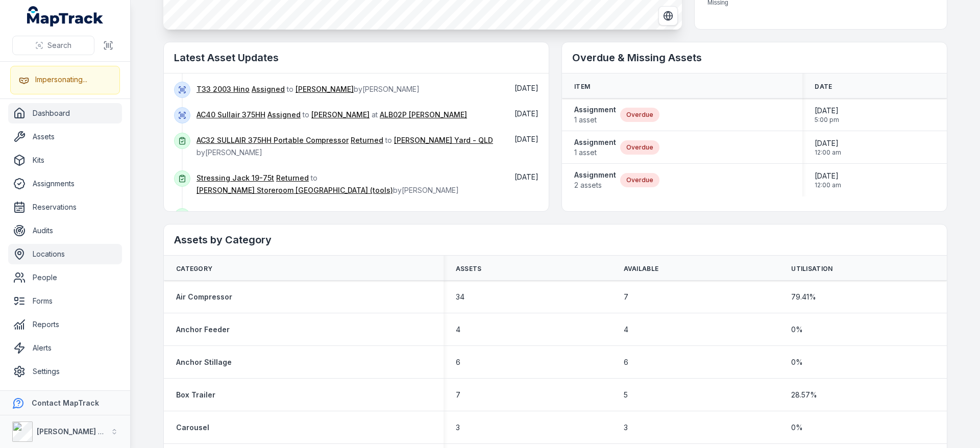  What do you see at coordinates (526, 113) in the screenshot?
I see `time: 30/08/2025, 7:02:28 am` at bounding box center [526, 113].